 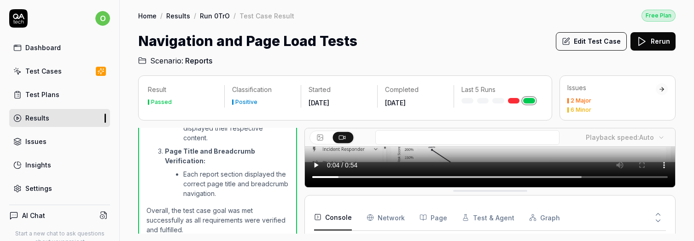 What do you see at coordinates (544, 218) in the screenshot?
I see `button: Graph` at bounding box center [544, 218].